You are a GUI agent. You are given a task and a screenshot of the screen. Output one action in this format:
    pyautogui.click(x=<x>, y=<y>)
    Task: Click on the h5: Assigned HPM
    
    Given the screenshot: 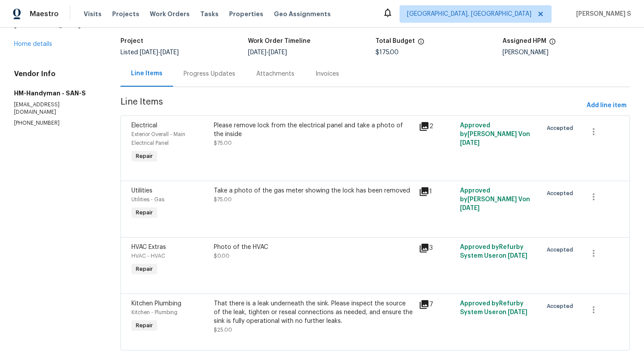 What is the action you would take?
    pyautogui.click(x=525, y=41)
    